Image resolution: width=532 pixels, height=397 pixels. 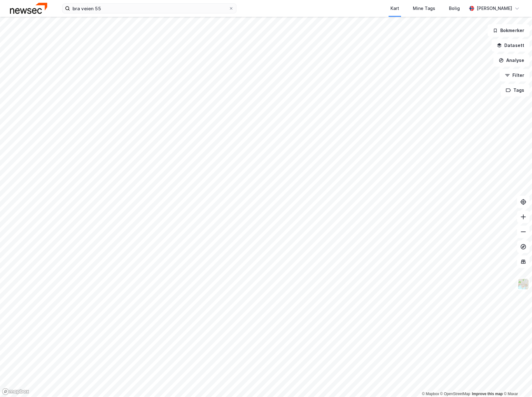 I want to click on div: Bolig, so click(x=454, y=9).